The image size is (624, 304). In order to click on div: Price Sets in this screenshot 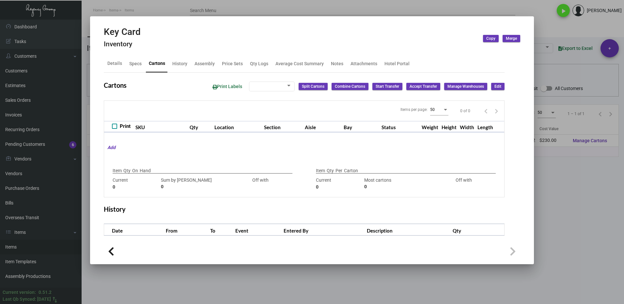, I will do `click(232, 63)`.